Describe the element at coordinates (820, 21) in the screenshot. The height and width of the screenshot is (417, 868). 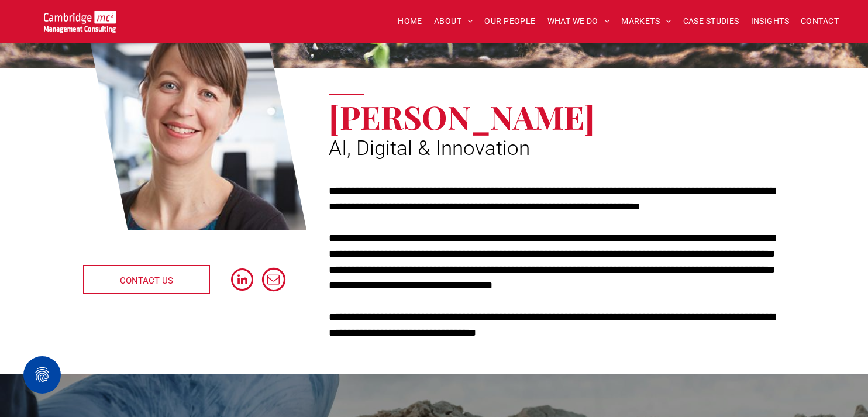
I see `a: CONTACT` at that location.